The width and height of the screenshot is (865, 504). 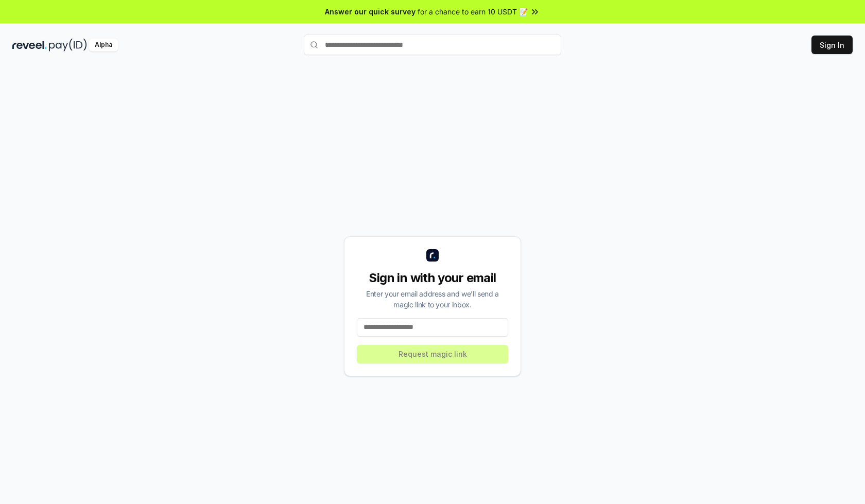 What do you see at coordinates (29, 45) in the screenshot?
I see `img: reveel_dark` at bounding box center [29, 45].